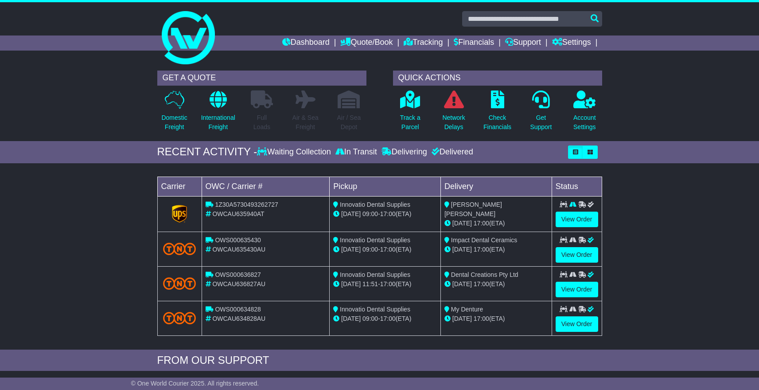 The image size is (759, 390). Describe the element at coordinates (238, 309) in the screenshot. I see `span: OWS000634828` at that location.